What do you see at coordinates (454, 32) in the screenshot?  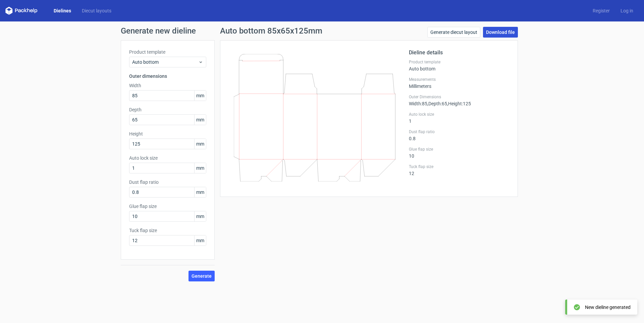 I see `a: Generate diecut layout` at bounding box center [454, 32].